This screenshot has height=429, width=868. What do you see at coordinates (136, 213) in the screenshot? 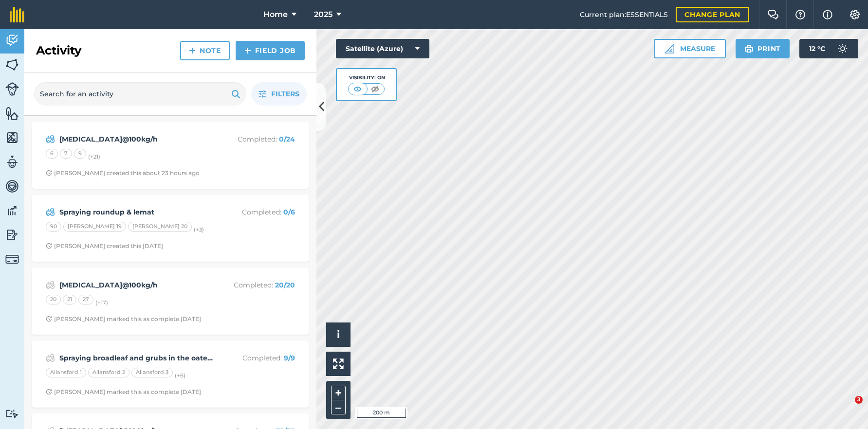
I see `strong: Spraying roundup & lemat` at bounding box center [136, 213].